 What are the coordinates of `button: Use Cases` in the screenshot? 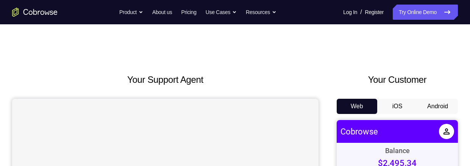 It's located at (221, 12).